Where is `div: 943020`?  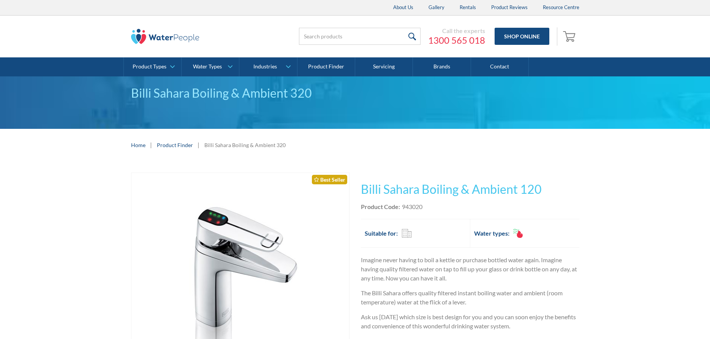
div: 943020 is located at coordinates (412, 207).